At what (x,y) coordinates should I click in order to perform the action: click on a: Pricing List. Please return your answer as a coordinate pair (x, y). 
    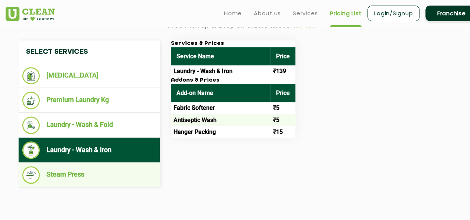
    Looking at the image, I should click on (346, 13).